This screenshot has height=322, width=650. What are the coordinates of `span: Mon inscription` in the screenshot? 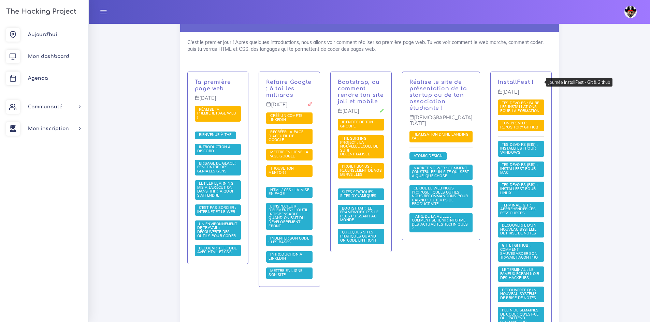 It's located at (48, 129).